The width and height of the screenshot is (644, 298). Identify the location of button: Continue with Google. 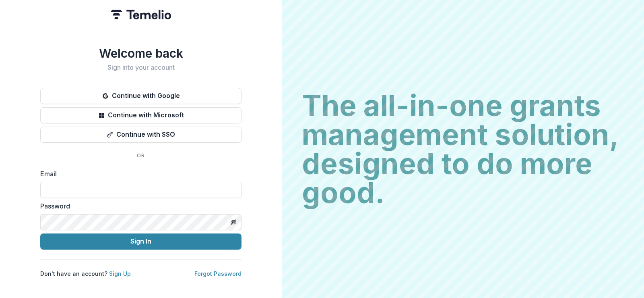
(141, 96).